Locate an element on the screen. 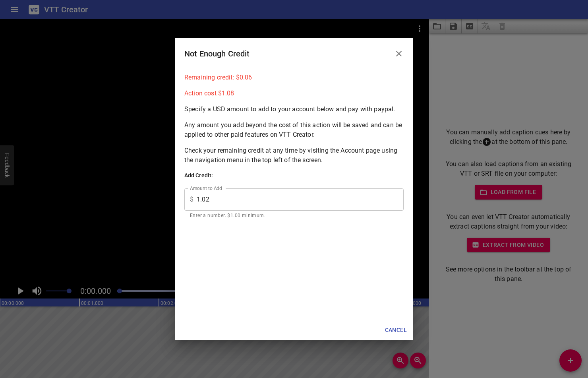  button: Cancel is located at coordinates (396, 330).